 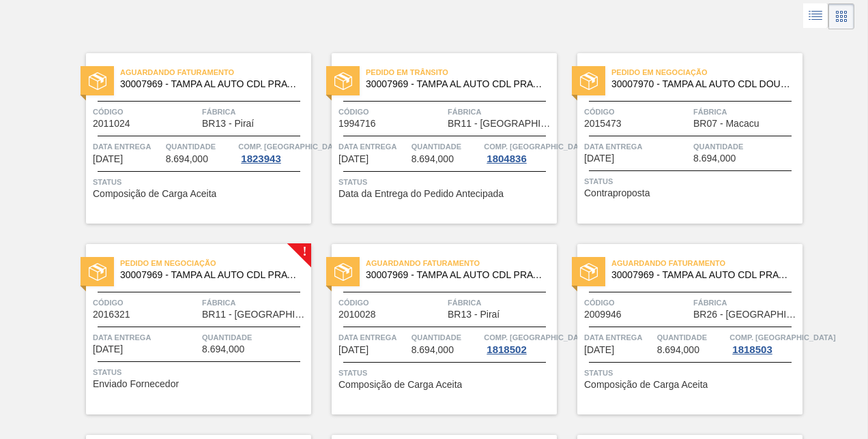 What do you see at coordinates (461, 73) in the screenshot?
I see `span: Pedido em Trânsito` at bounding box center [461, 73].